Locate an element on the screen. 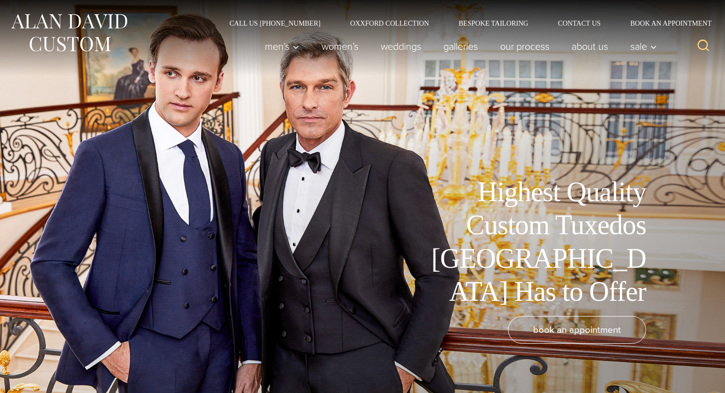 This screenshot has width=725, height=393. a: About Us is located at coordinates (590, 46).